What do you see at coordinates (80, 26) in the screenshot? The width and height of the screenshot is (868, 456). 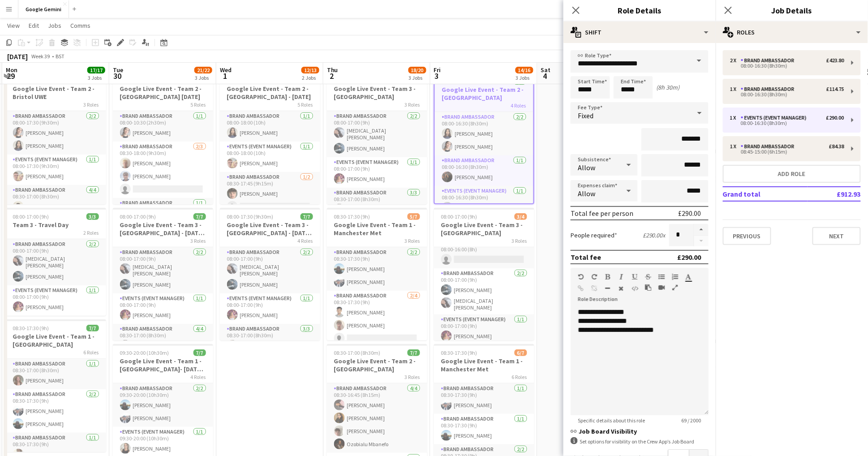 I see `span: Comms` at bounding box center [80, 26].